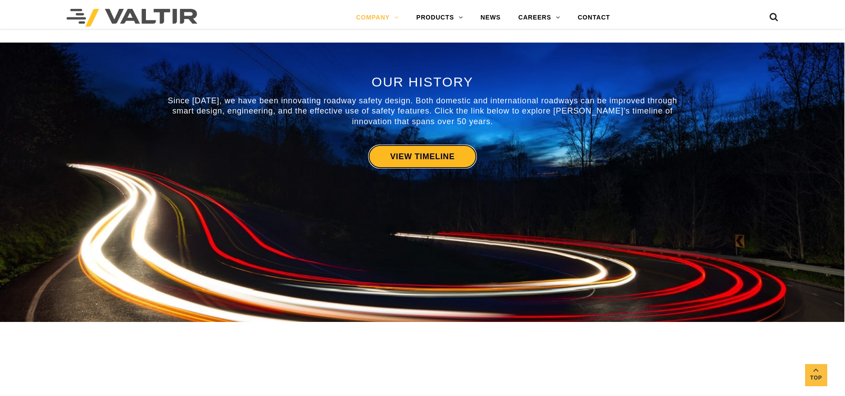 The width and height of the screenshot is (845, 396). What do you see at coordinates (816, 375) in the screenshot?
I see `a: Top` at bounding box center [816, 375].